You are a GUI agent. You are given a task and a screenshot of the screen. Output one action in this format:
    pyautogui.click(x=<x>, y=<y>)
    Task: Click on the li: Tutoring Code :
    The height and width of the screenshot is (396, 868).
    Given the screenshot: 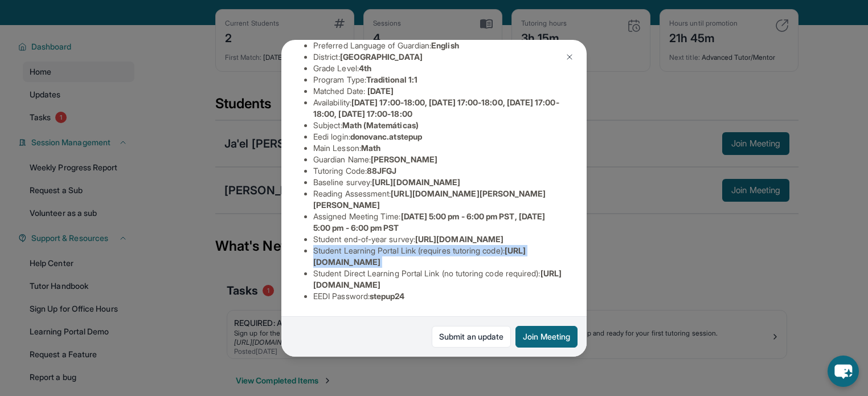 What is the action you would take?
    pyautogui.click(x=438, y=171)
    